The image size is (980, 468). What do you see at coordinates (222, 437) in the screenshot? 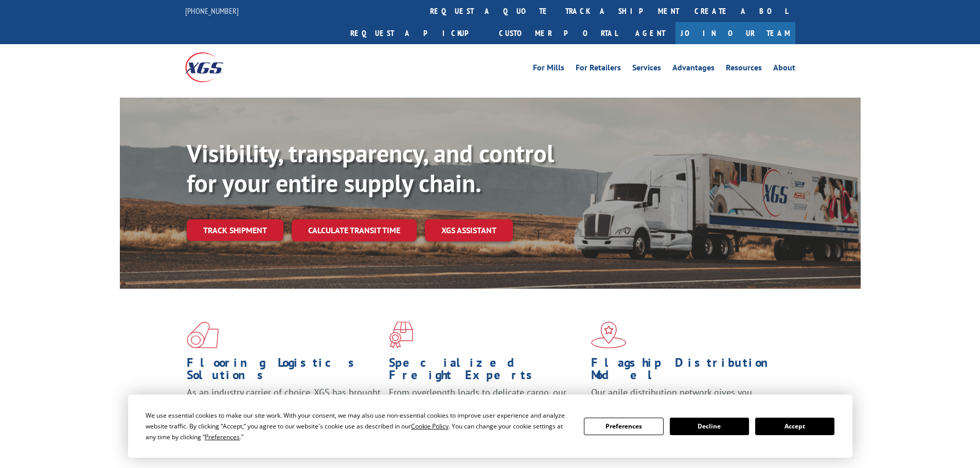
I see `span: Preferences` at bounding box center [222, 437].